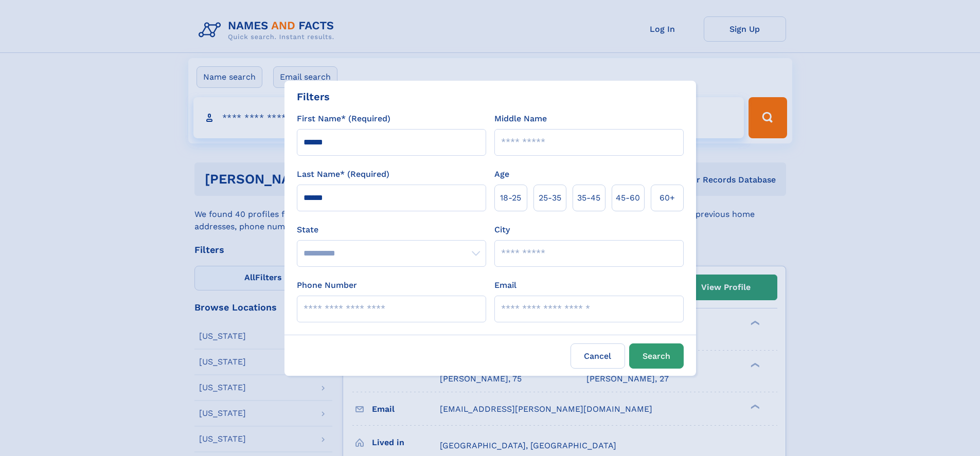 The height and width of the screenshot is (456, 980). What do you see at coordinates (521, 119) in the screenshot?
I see `label: Middle Name` at bounding box center [521, 119].